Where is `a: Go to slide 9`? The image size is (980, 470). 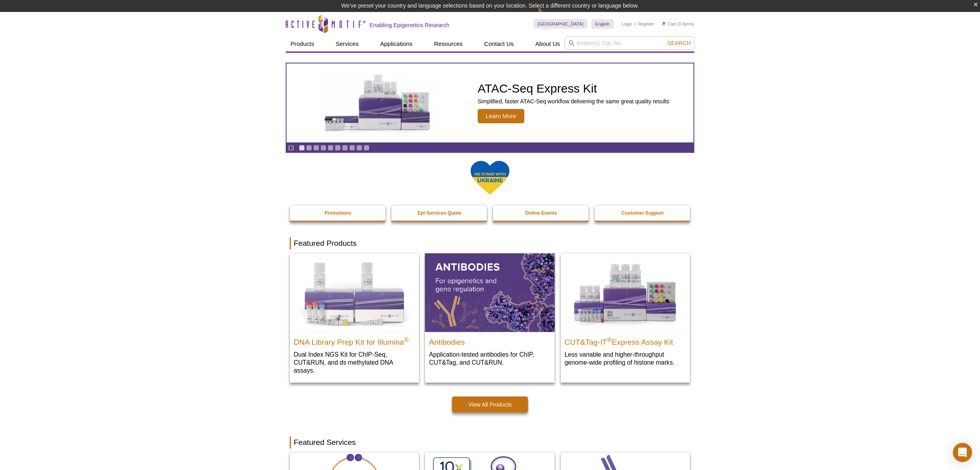
a: Go to slide 9 is located at coordinates (359, 148).